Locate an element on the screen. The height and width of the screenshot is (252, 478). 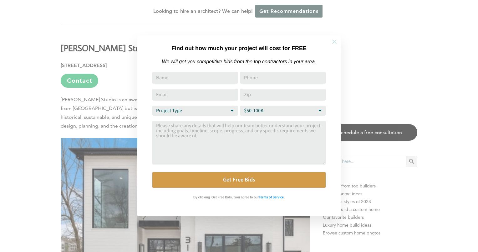
input: Phone is located at coordinates (283, 78).